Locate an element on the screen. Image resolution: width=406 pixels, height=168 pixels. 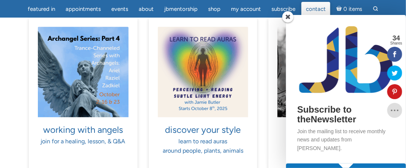
a: Subscribe is located at coordinates (284, 9).